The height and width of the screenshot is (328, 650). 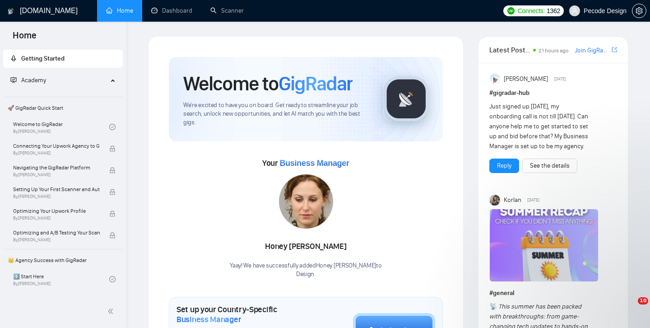 I want to click on span: Navigating the GigRadar Platform, so click(x=56, y=168).